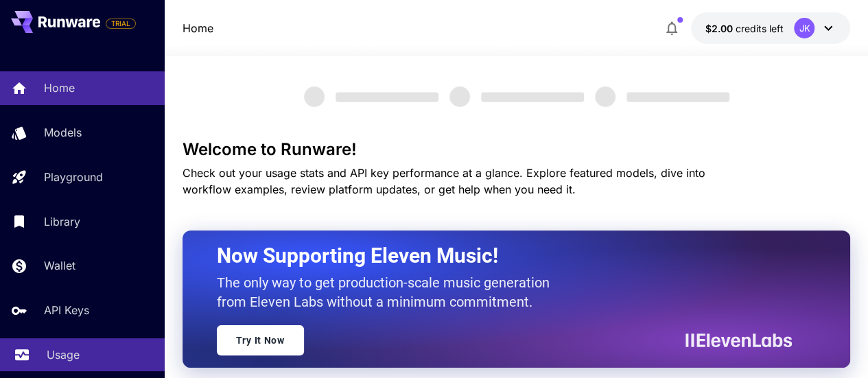 This screenshot has width=868, height=378. I want to click on a: Home, so click(197, 28).